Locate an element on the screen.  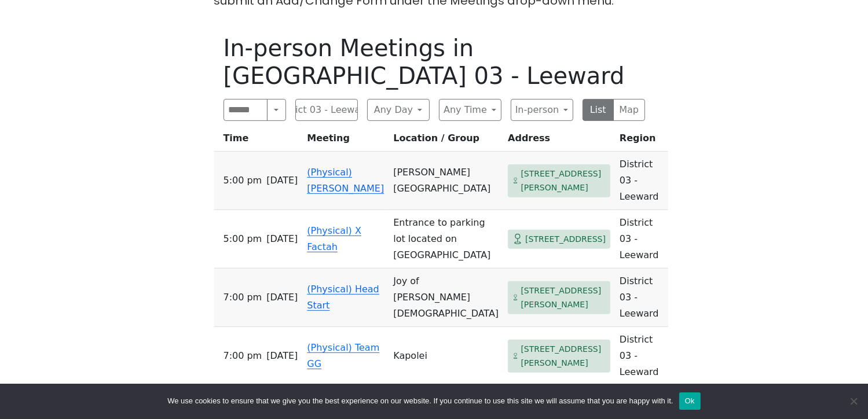
button: Search is located at coordinates (276, 110).